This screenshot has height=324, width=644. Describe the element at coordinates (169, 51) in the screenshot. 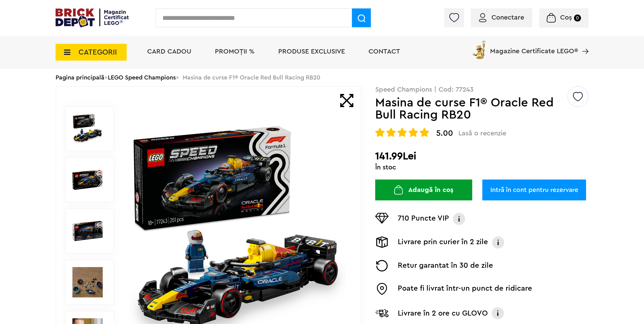

I see `a: Card Cadou` at that location.